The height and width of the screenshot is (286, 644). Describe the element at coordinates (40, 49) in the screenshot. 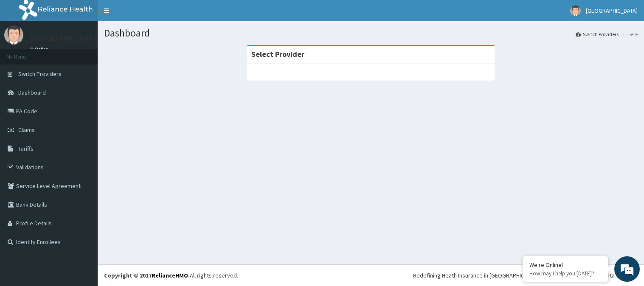

I see `a: Online` at that location.